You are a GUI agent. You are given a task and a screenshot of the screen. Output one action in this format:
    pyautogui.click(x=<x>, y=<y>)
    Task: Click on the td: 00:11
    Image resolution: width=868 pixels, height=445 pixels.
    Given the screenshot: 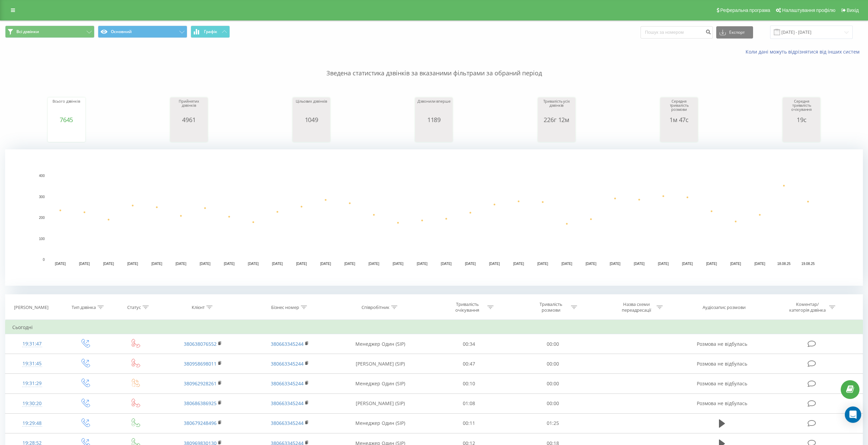 What is the action you would take?
    pyautogui.click(x=469, y=423)
    